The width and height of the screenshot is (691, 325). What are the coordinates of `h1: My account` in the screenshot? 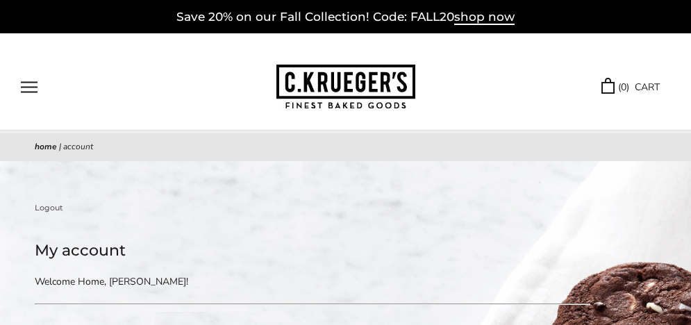 It's located at (312, 251).